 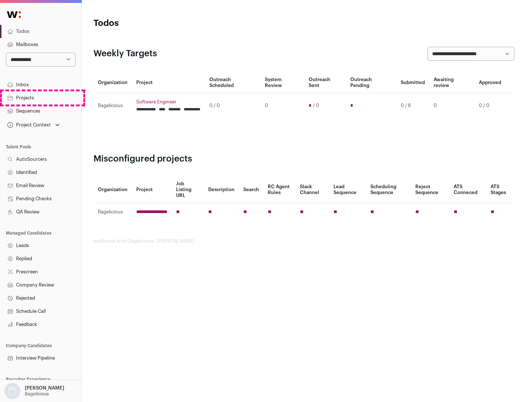 I want to click on th: Outreach Scheduled, so click(x=233, y=83).